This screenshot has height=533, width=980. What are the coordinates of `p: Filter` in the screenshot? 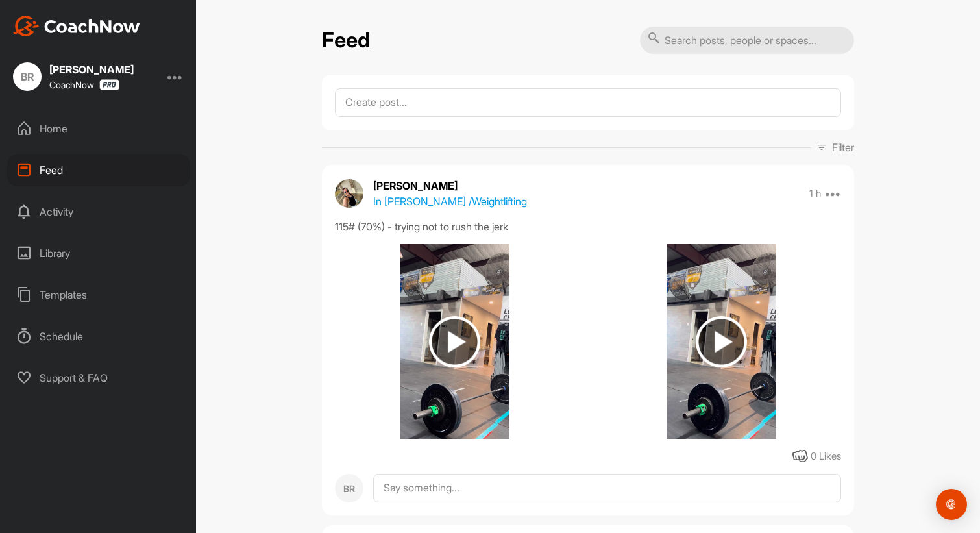 It's located at (844, 147).